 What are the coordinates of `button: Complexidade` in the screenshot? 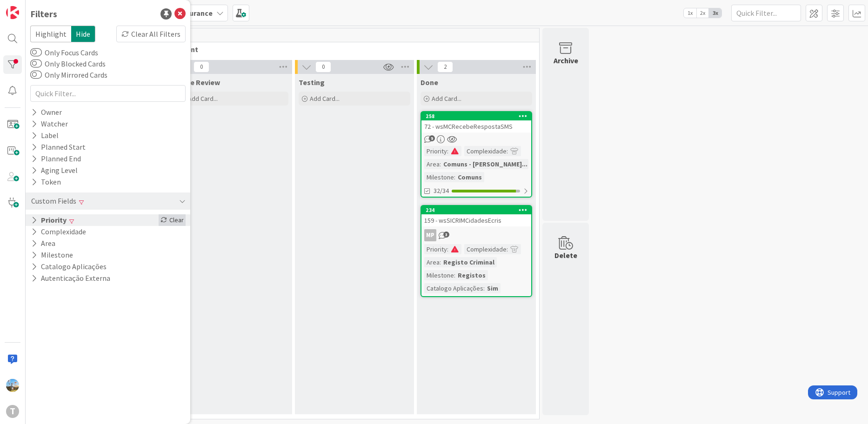 It's located at (59, 231).